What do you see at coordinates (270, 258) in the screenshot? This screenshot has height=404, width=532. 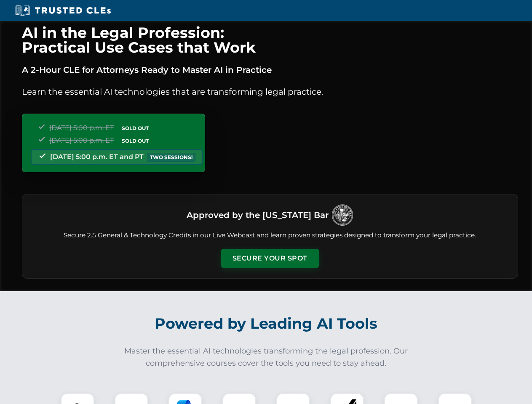 I see `button: Secure Your Spot` at bounding box center [270, 258].